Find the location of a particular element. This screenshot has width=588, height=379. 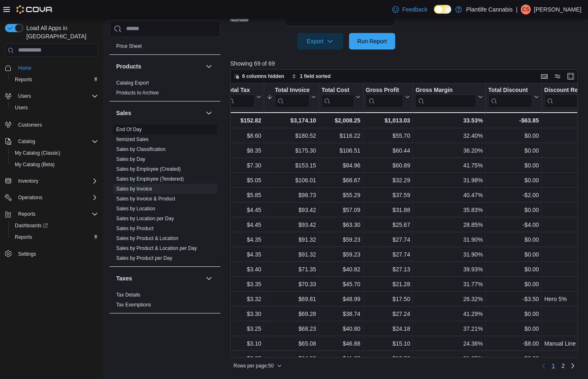

a: Price Sheet is located at coordinates (129, 46).